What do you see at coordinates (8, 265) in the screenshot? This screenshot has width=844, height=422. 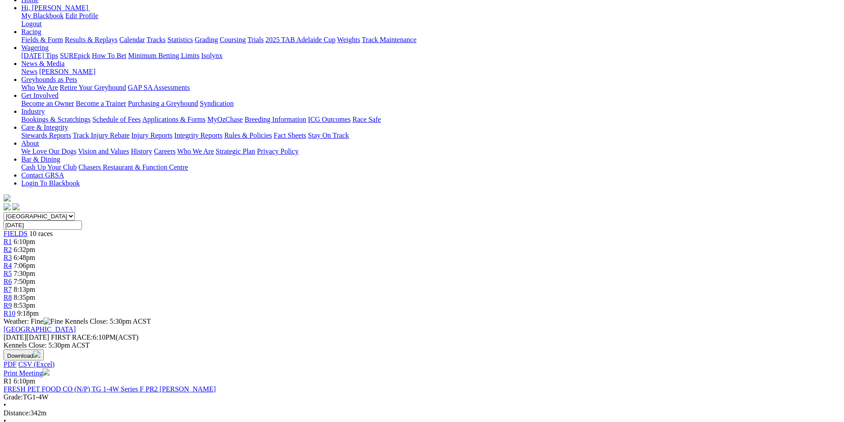 I see `a: R4` at bounding box center [8, 265].